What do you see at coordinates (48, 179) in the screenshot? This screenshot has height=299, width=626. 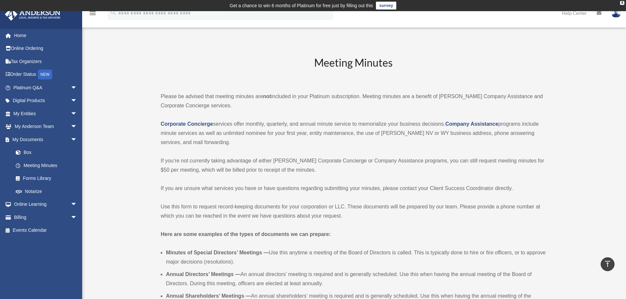 I see `a: Forms Library` at bounding box center [48, 179].